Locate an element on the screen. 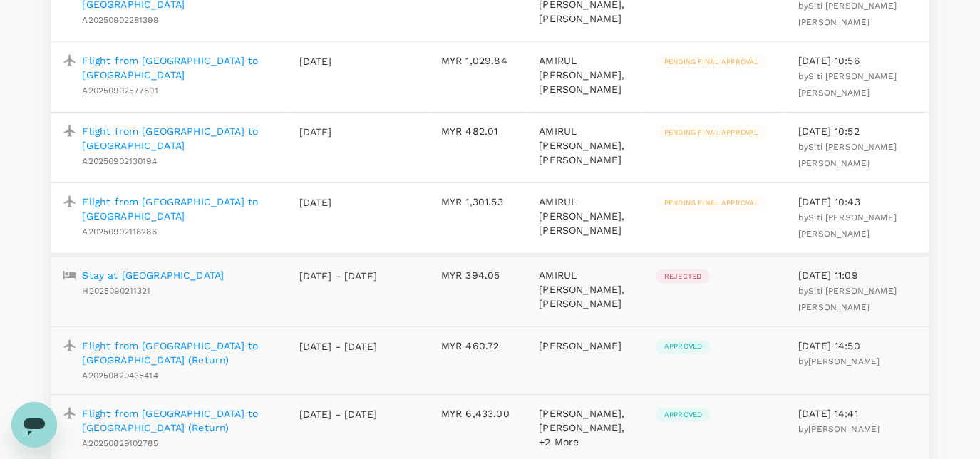  span: A20250902130194 is located at coordinates (120, 161).